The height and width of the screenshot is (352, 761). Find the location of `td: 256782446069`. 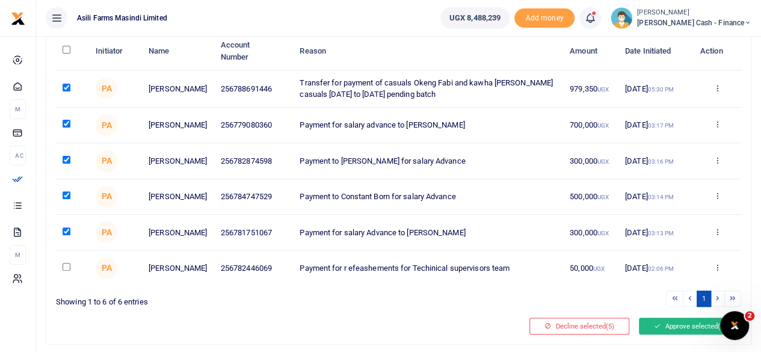

td: 256782446069 is located at coordinates (254, 268).